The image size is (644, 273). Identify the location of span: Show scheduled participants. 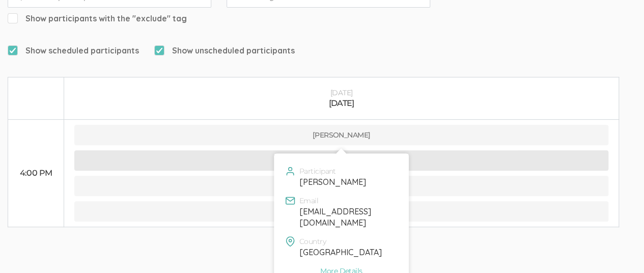
(73, 50).